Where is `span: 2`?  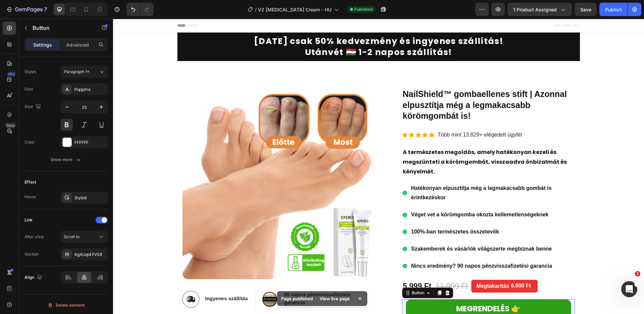
span: 2 is located at coordinates (638, 274).